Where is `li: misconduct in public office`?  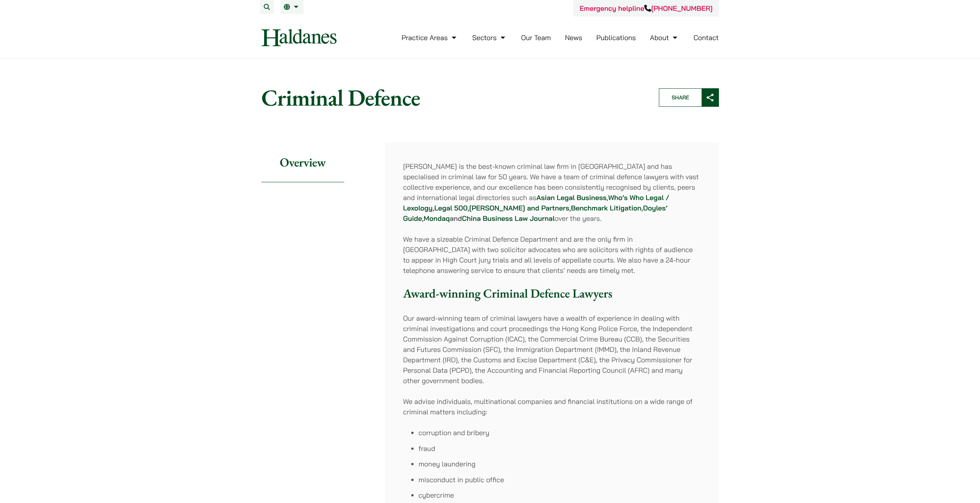 li: misconduct in public office is located at coordinates (559, 479).